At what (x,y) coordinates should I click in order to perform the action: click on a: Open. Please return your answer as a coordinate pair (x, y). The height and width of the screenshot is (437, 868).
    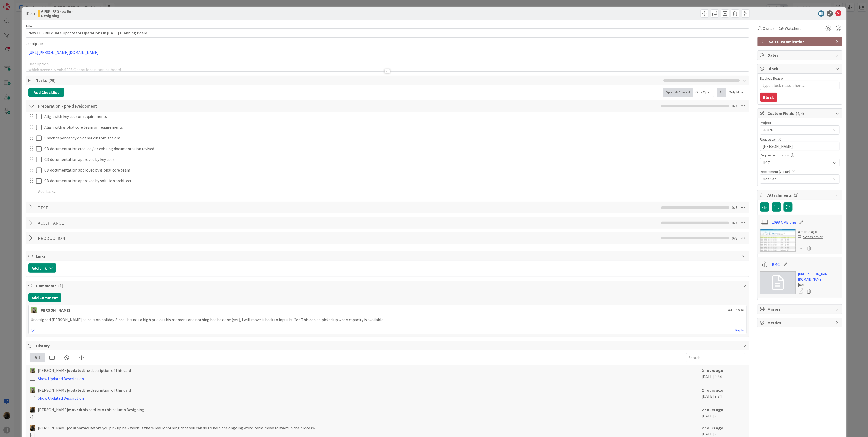
    Looking at the image, I should click on (801, 292).